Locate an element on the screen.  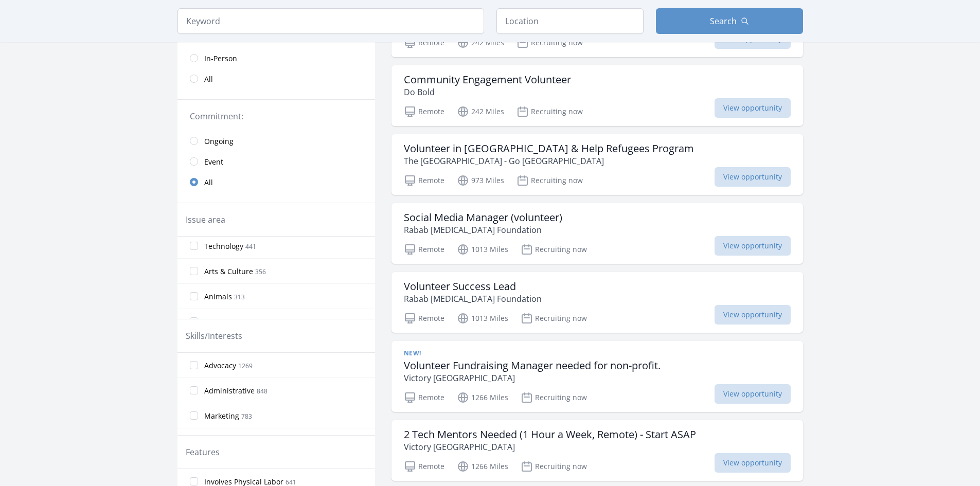
input: Disabilities 309 is located at coordinates (194, 322).